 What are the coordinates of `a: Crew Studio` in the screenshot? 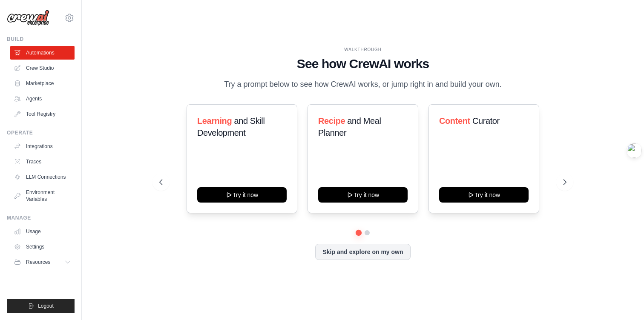 It's located at (42, 68).